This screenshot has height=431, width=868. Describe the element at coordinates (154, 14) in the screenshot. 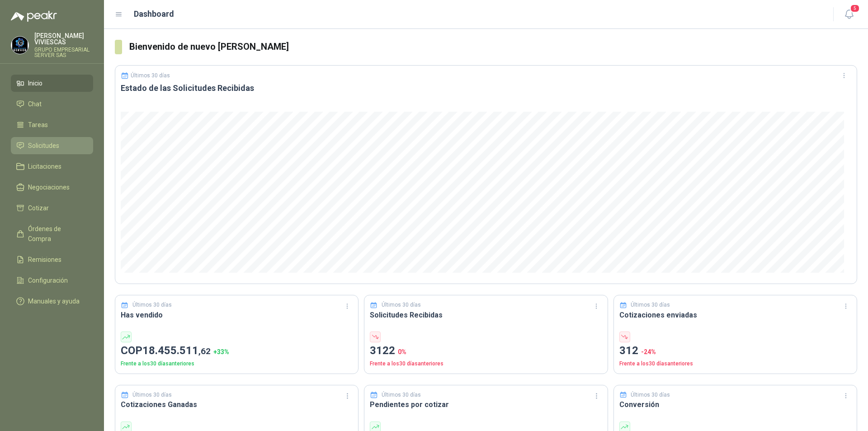

I see `h1: Dashboard` at that location.